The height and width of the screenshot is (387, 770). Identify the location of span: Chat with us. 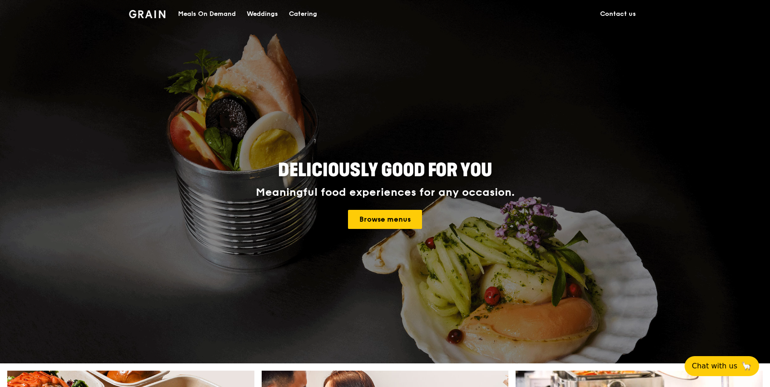
(715, 366).